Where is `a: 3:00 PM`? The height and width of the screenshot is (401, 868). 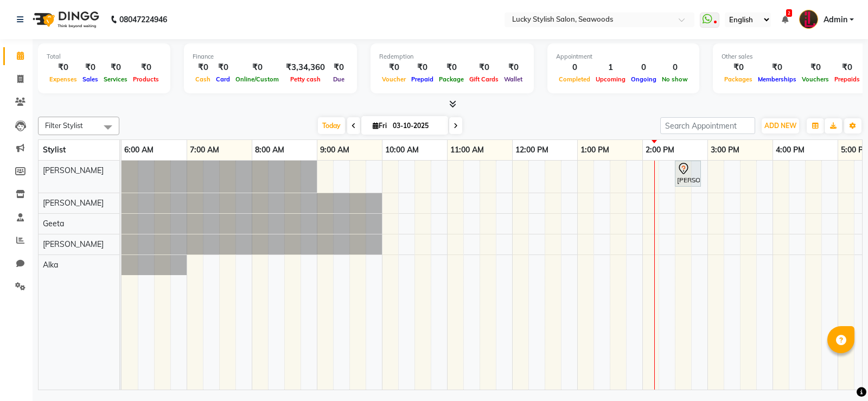 a: 3:00 PM is located at coordinates (725, 150).